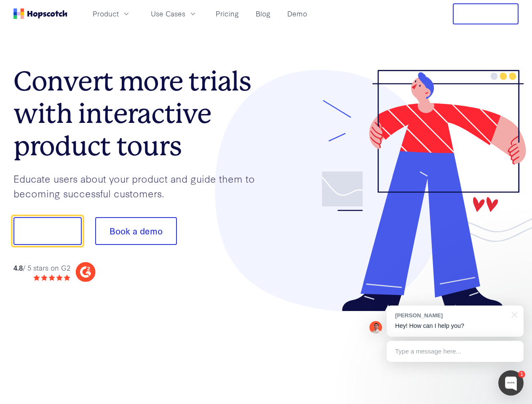  What do you see at coordinates (41, 268) in the screenshot?
I see `div: / 5 stars on G2` at bounding box center [41, 268].